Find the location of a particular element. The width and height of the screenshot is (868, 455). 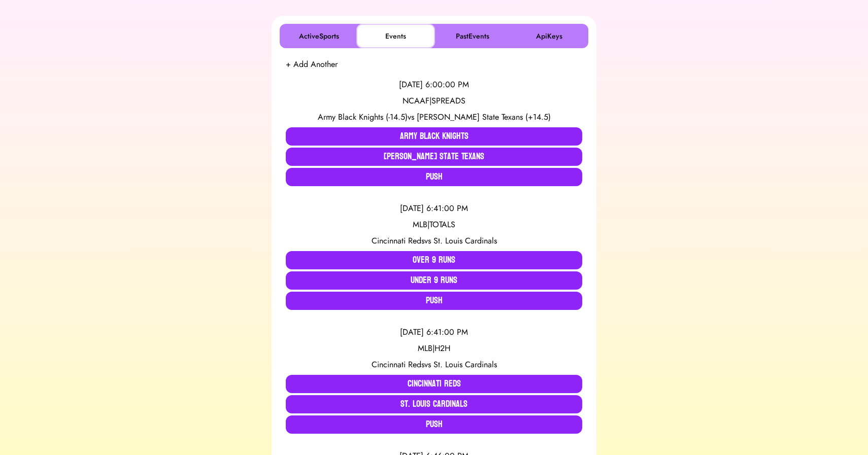

button: St. Louis Cardinals is located at coordinates (434, 405).